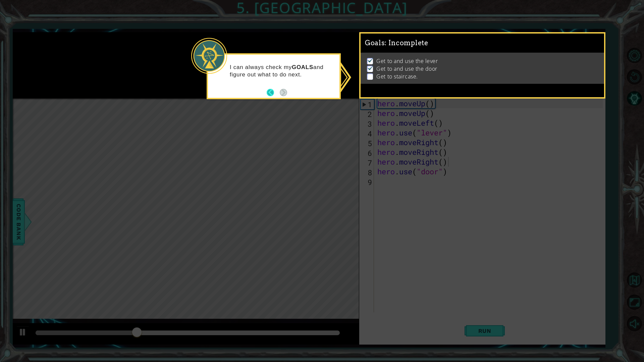 This screenshot has height=362, width=644. Describe the element at coordinates (396, 43) in the screenshot. I see `span: Goals` at that location.